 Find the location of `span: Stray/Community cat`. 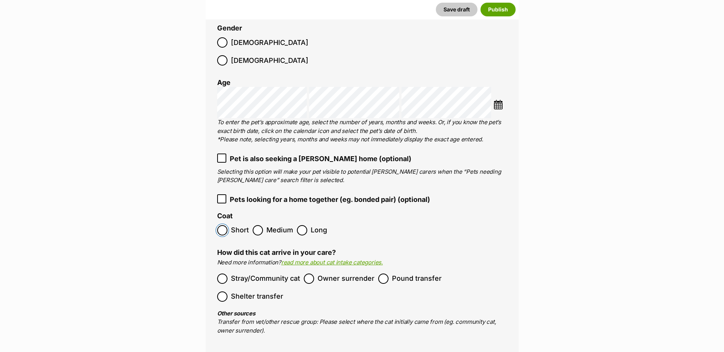

span: Stray/Community cat is located at coordinates (265, 279).